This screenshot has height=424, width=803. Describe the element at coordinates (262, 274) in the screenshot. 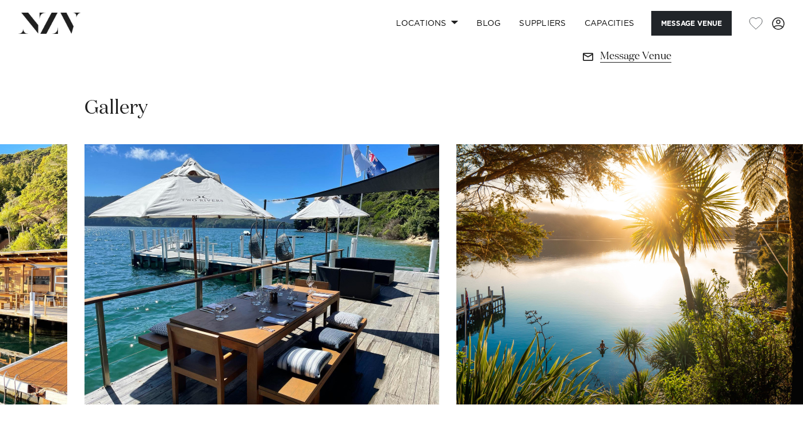

I see `swiper-slide: 3 / 4` at that location.